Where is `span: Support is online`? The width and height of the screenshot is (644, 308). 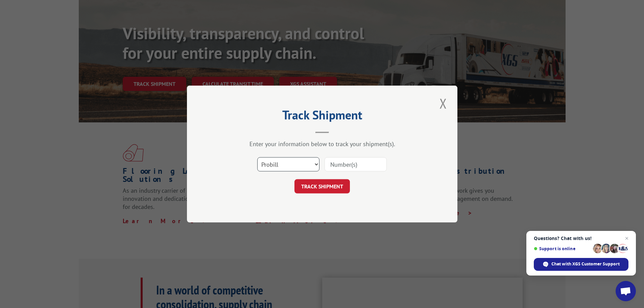 span: Support is online is located at coordinates (562, 249).